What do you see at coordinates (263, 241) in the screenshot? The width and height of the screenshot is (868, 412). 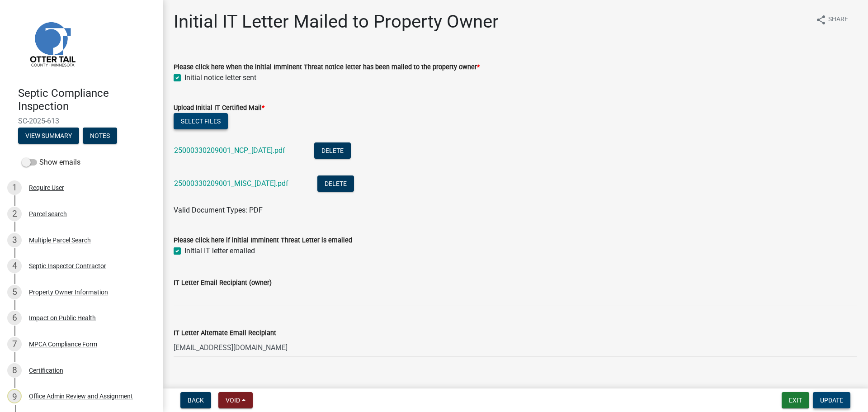 I see `label: Please click here if initial Imminent Threat Letter is emailed` at bounding box center [263, 241].